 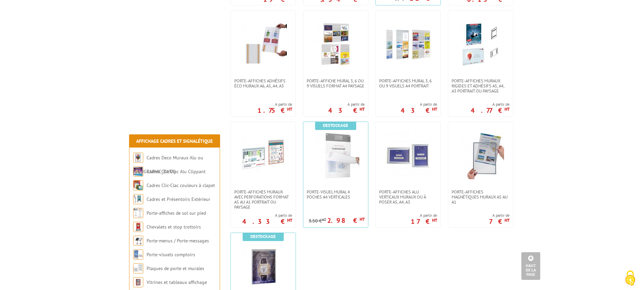 What do you see at coordinates (178, 199) in the screenshot?
I see `a: Cadres et Présentoirs Extérieur` at bounding box center [178, 199].